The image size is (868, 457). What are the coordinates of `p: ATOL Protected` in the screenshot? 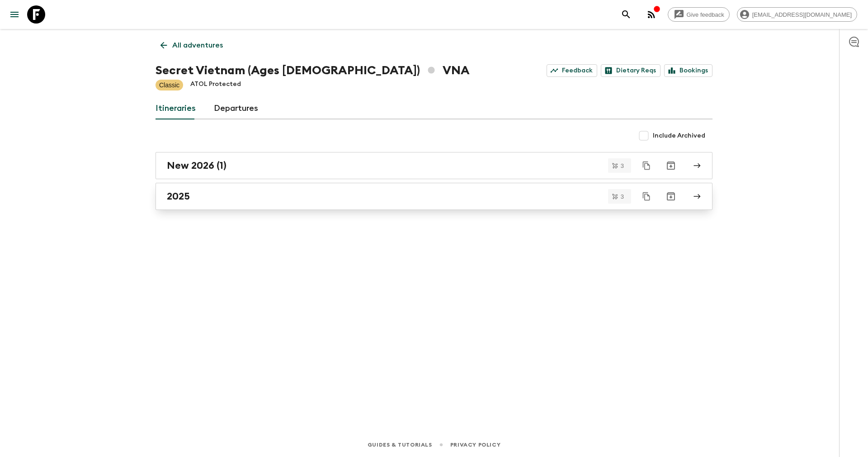 It's located at (216, 85).